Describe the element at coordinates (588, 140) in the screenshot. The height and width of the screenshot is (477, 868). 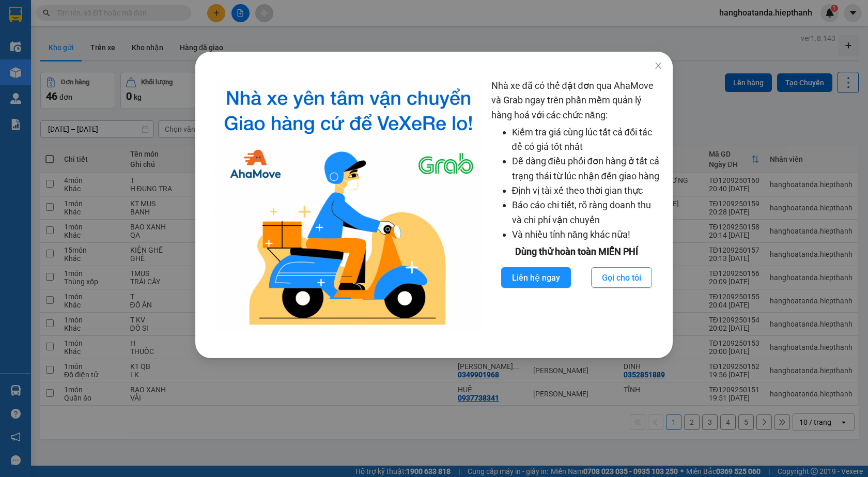
I see `li: Kiểm tra giá cùng lúc tất cả đối tác để có giá tốt nhất` at that location.